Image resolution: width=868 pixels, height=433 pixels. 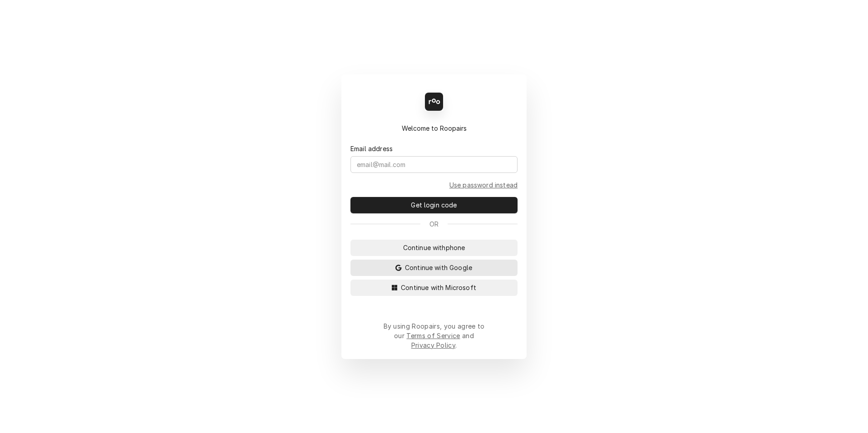 What do you see at coordinates (433, 345) in the screenshot?
I see `a: Privacy Policy` at bounding box center [433, 345].